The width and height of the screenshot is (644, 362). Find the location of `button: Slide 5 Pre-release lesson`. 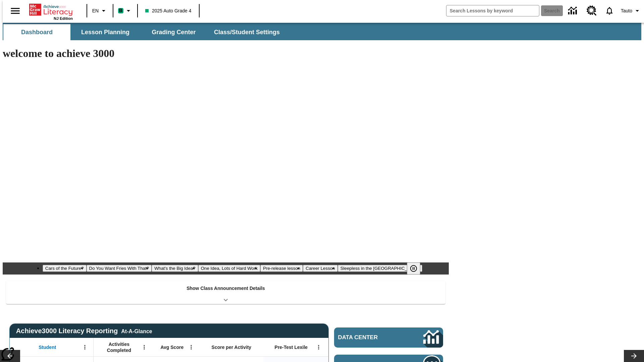

button: Slide 5 Pre-release lesson is located at coordinates (281, 268).